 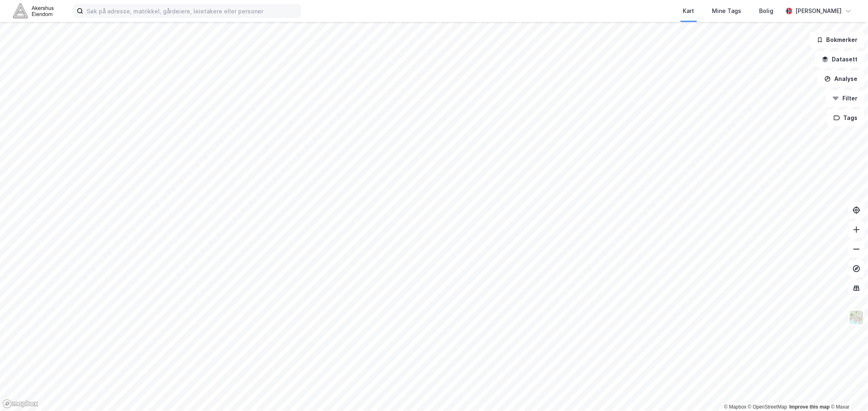 What do you see at coordinates (735, 407) in the screenshot?
I see `a: Mapbox` at bounding box center [735, 407].